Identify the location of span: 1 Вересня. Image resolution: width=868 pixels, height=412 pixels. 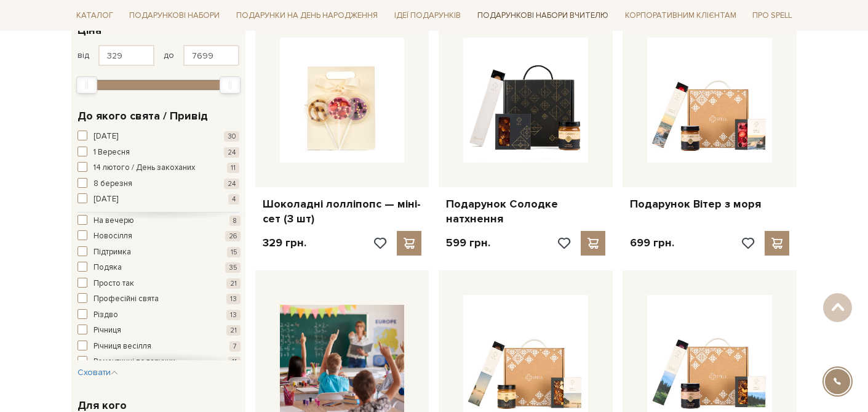
(111, 153).